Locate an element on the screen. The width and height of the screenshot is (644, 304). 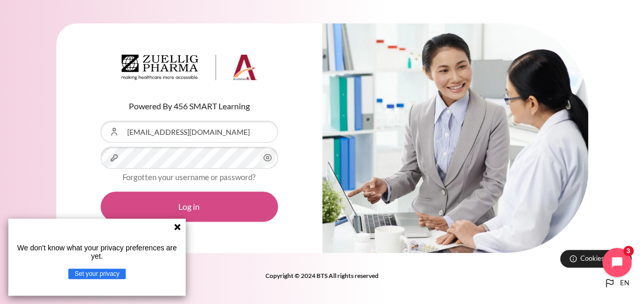
strong: Copyright © 2024 BTS All rights reserved is located at coordinates (322, 276).